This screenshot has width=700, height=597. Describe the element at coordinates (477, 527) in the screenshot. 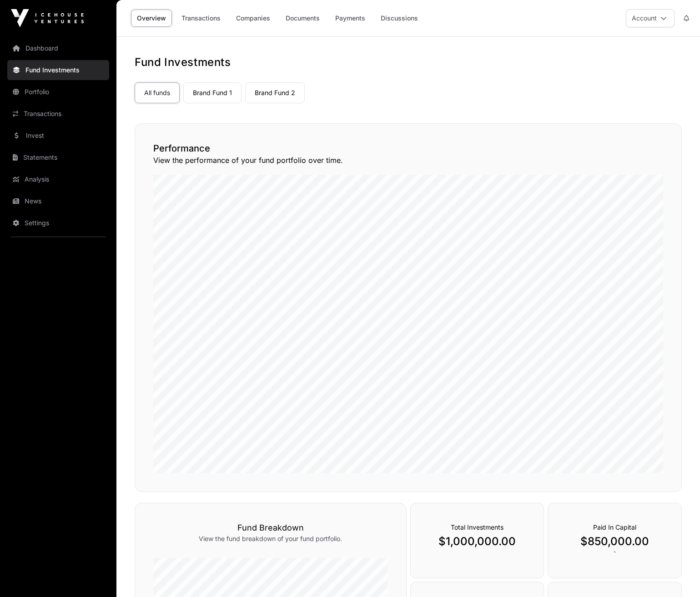

I see `span: Total Investments` at that location.